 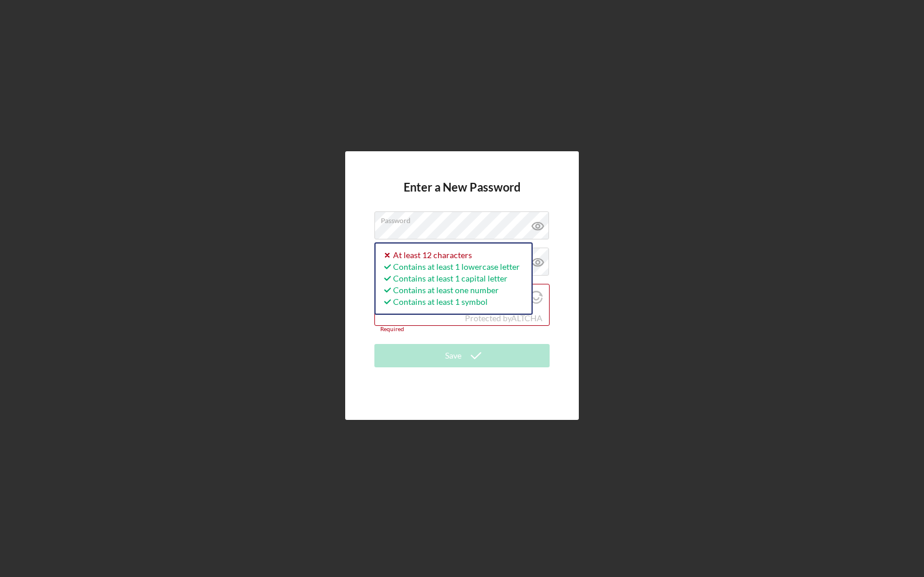 What do you see at coordinates (450, 255) in the screenshot?
I see `div: At least 12 characters` at bounding box center [450, 255].